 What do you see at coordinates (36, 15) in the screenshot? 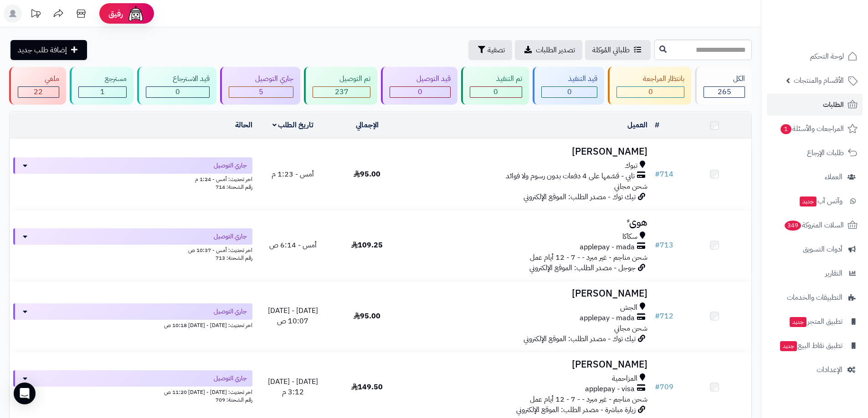
I see `a: تحديثات المنصة` at bounding box center [36, 15].